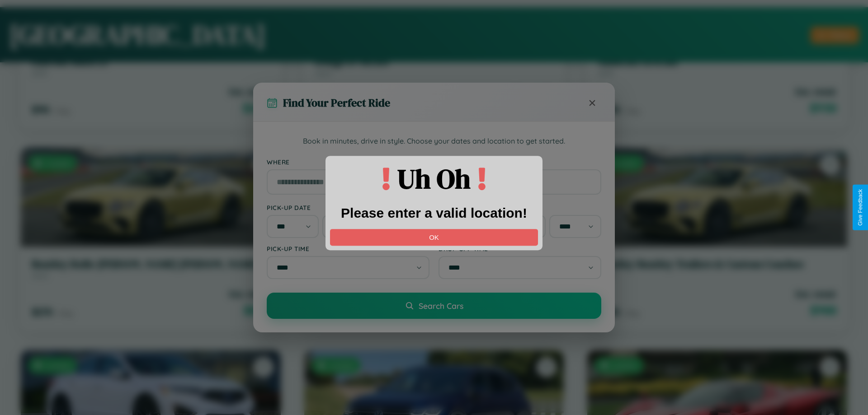 Image resolution: width=868 pixels, height=415 pixels. Describe the element at coordinates (434, 162) in the screenshot. I see `label: Where` at that location.